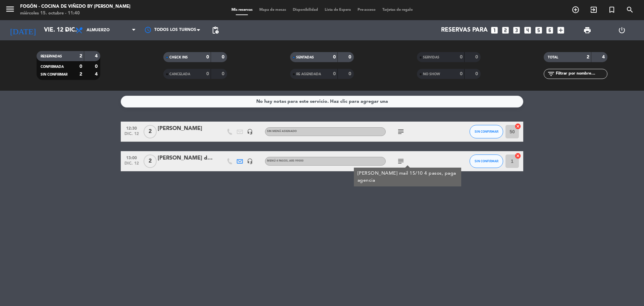  Describe the element at coordinates (282, 132) in the screenshot. I see `span: Sin menú asignado` at that location.